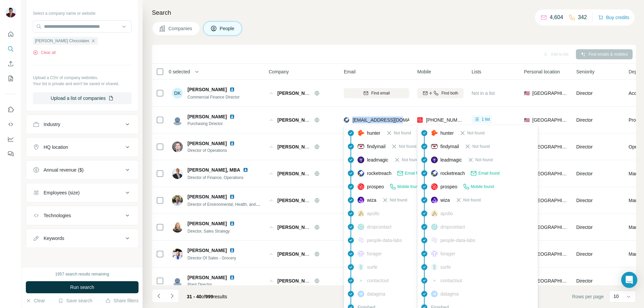  Describe the element at coordinates (52, 125) in the screenshot. I see `div: Industry` at that location.